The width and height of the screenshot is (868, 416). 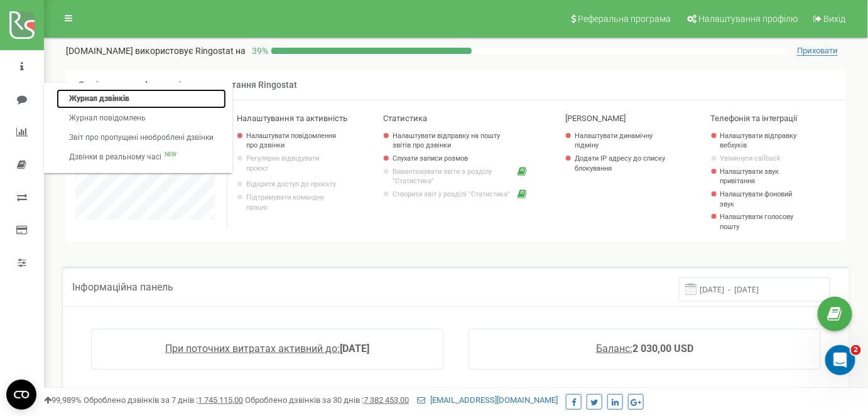 I want to click on span: 2, so click(x=857, y=350).